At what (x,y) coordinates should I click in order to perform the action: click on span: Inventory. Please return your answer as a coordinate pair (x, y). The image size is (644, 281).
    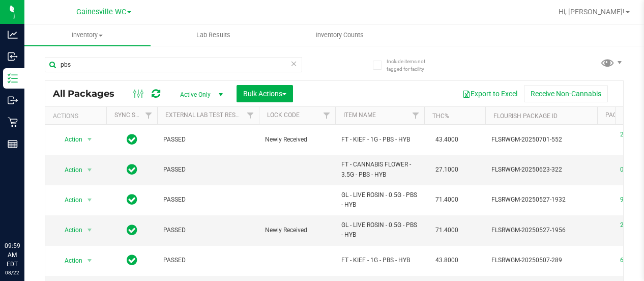
    Looking at the image, I should click on (88, 35).